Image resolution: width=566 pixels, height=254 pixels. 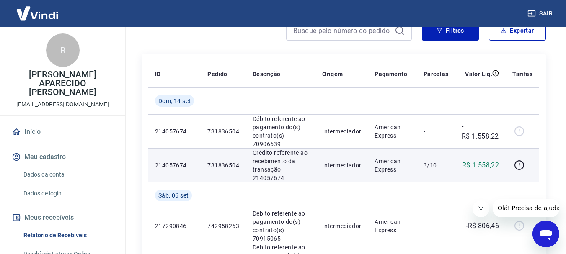 I want to click on p: R$ 1.558,22, so click(x=481, y=166).